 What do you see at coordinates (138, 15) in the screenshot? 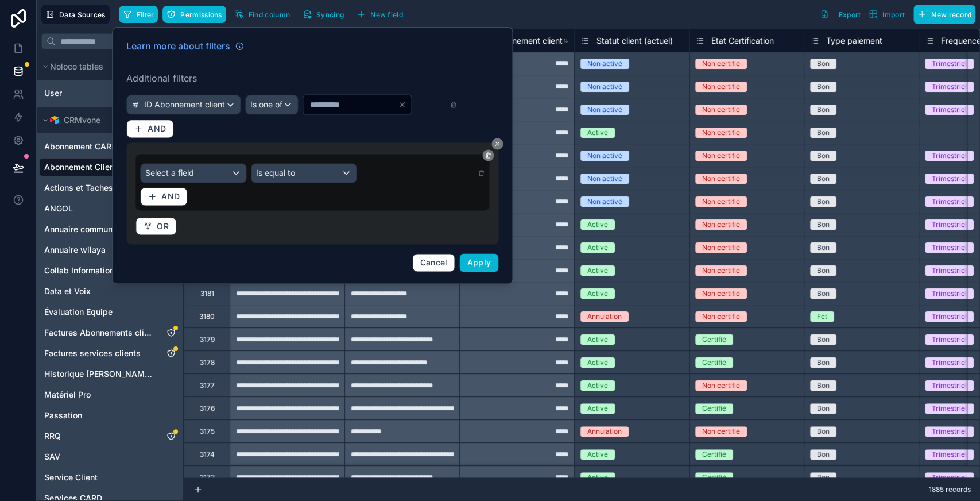
I see `button: Filter` at bounding box center [138, 15].